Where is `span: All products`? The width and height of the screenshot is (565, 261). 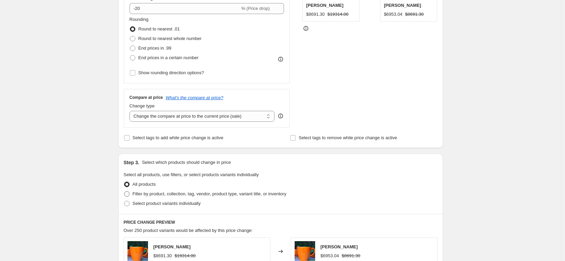 span: All products is located at coordinates (144, 184).